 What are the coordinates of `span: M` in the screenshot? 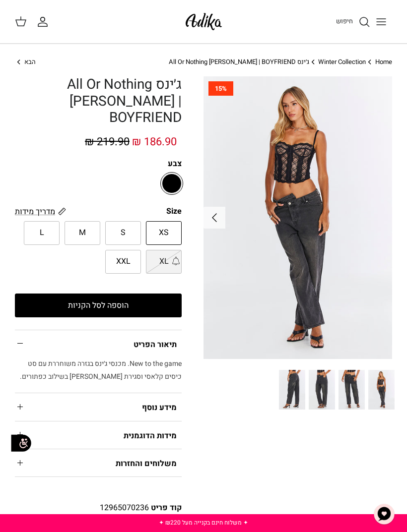 It's located at (83, 233).